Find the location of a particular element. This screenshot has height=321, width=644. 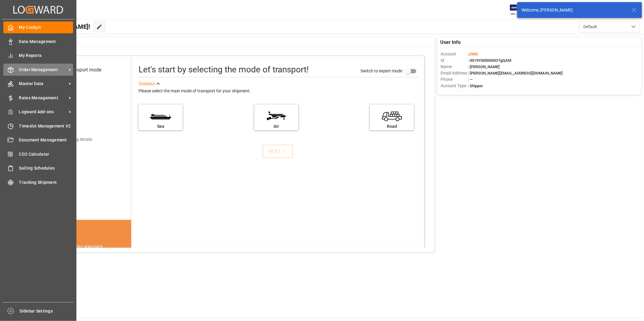

span: Switch to expert mode is located at coordinates (381, 71).